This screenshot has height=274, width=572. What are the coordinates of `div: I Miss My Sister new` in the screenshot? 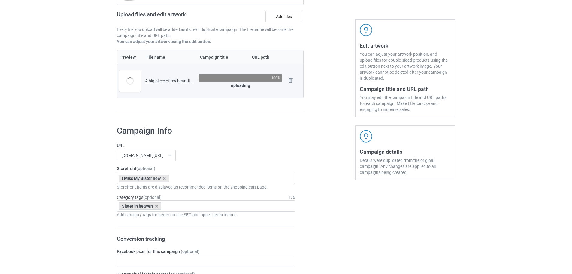 It's located at (144, 178).